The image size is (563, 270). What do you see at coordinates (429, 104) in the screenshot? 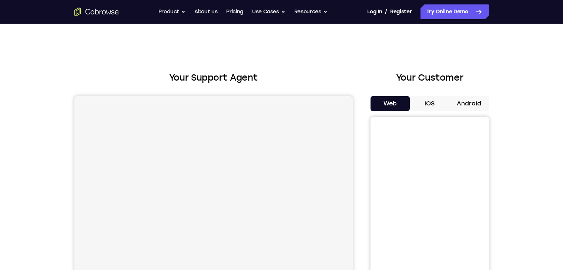
I see `button: iOS` at bounding box center [429, 104].